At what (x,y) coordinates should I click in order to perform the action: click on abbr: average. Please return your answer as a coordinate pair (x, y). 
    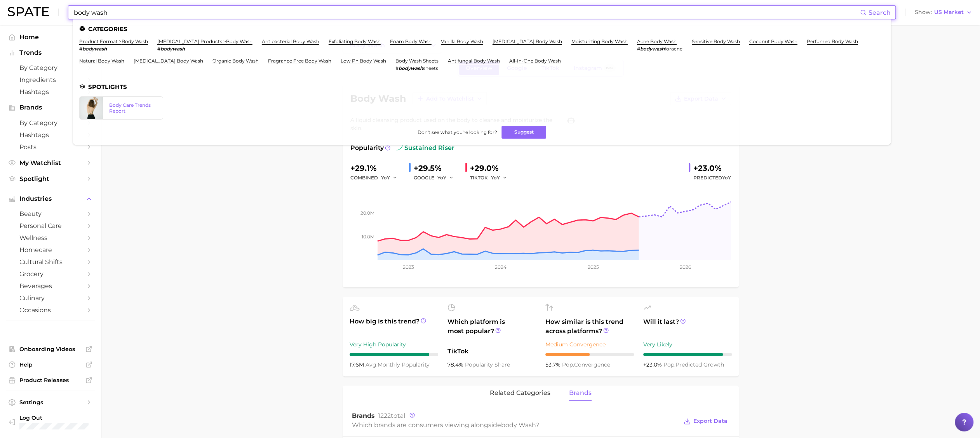
    Looking at the image, I should click on (372, 364).